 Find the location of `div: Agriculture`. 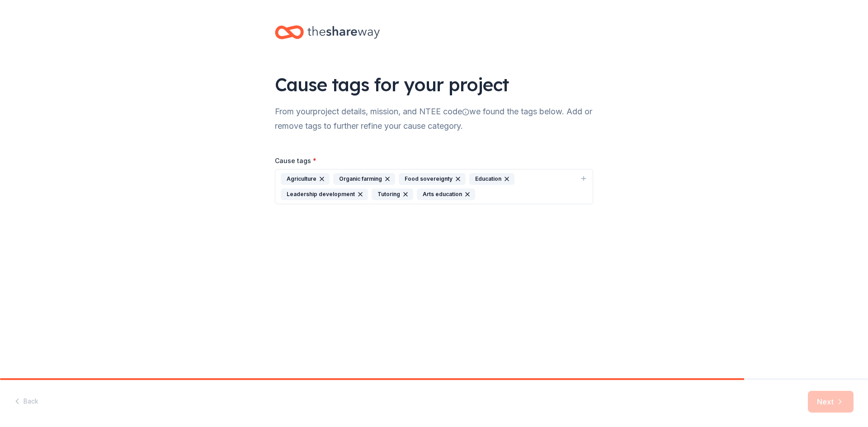

div: Agriculture is located at coordinates (305, 179).